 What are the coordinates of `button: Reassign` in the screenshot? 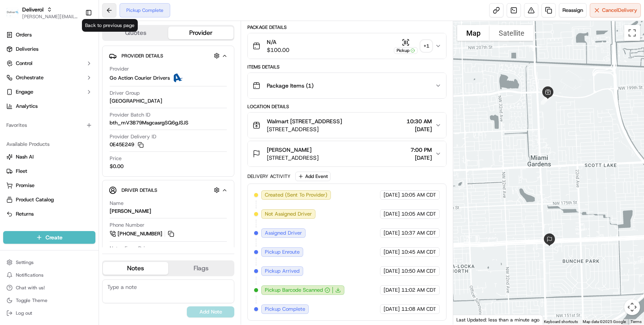 It's located at (572, 10).